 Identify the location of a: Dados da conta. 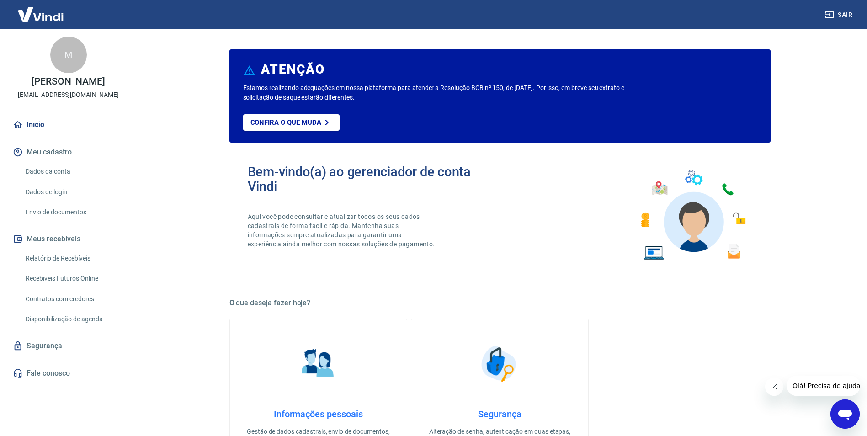
(74, 171).